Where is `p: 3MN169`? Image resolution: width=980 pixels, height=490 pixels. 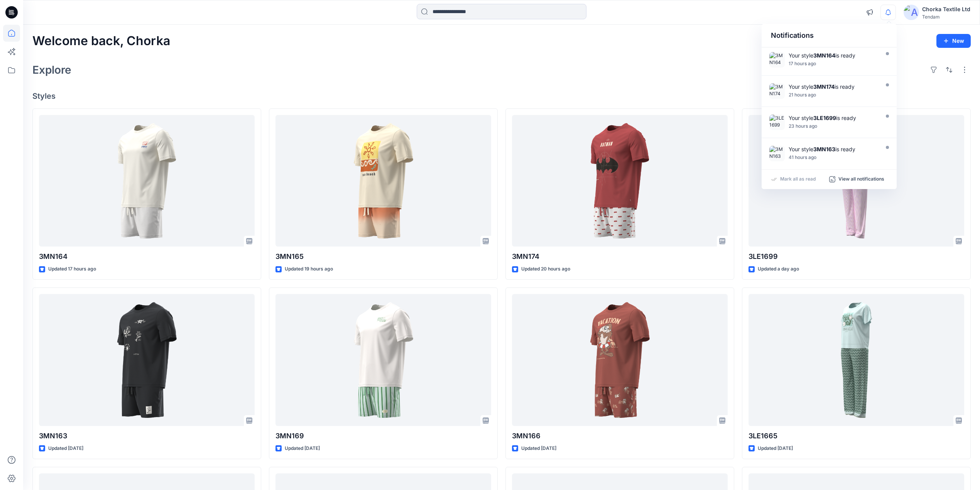
p: 3MN169 is located at coordinates (383, 436).